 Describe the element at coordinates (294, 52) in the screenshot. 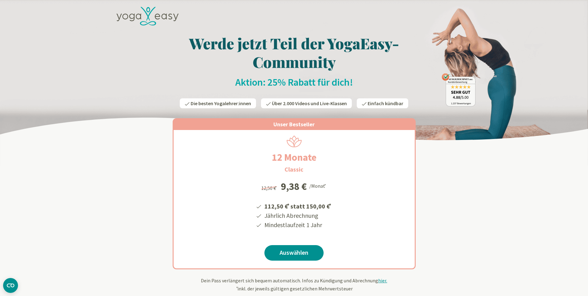

I see `h1: Werde jetzt Teil der YogaEasy-Community` at that location.